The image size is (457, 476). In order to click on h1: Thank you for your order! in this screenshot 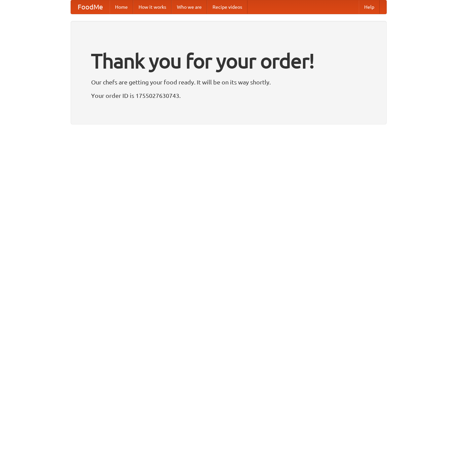, I will do `click(228, 61)`.